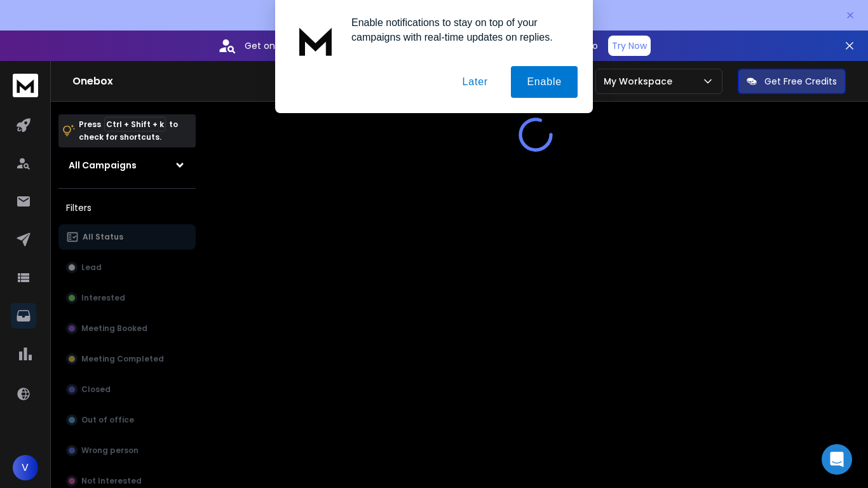 The height and width of the screenshot is (488, 868). I want to click on h3: Filters, so click(127, 208).